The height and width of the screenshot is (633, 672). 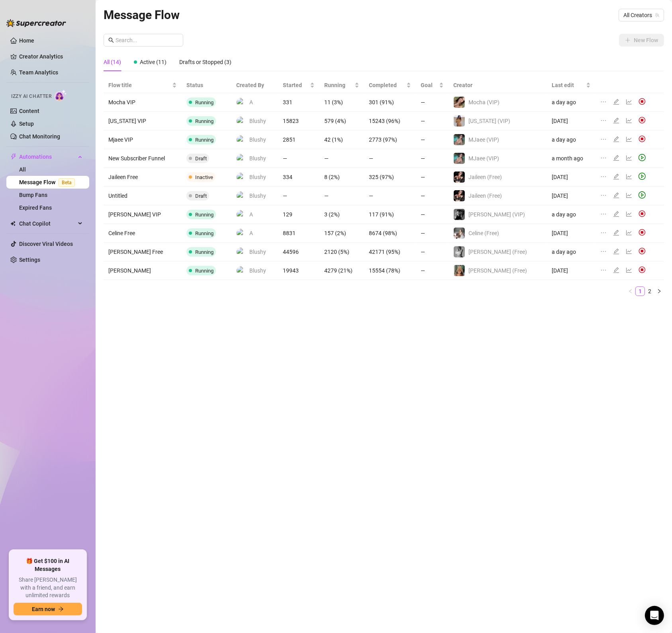 What do you see at coordinates (459, 252) in the screenshot?
I see `img: Kennedy (Free)` at bounding box center [459, 252].